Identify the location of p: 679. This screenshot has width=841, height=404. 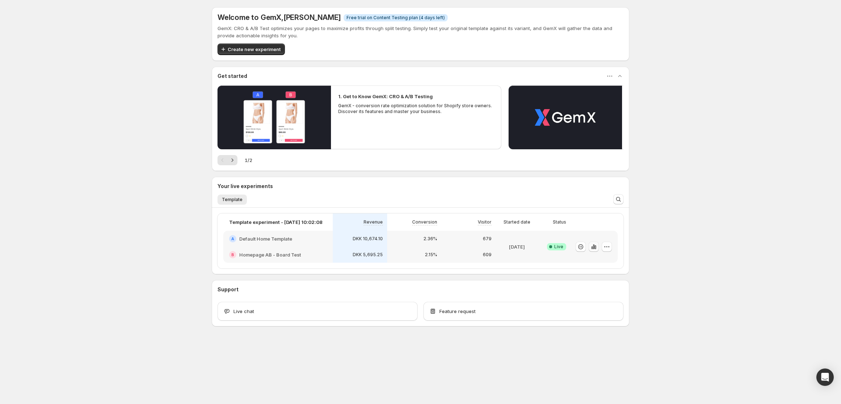
(487, 239).